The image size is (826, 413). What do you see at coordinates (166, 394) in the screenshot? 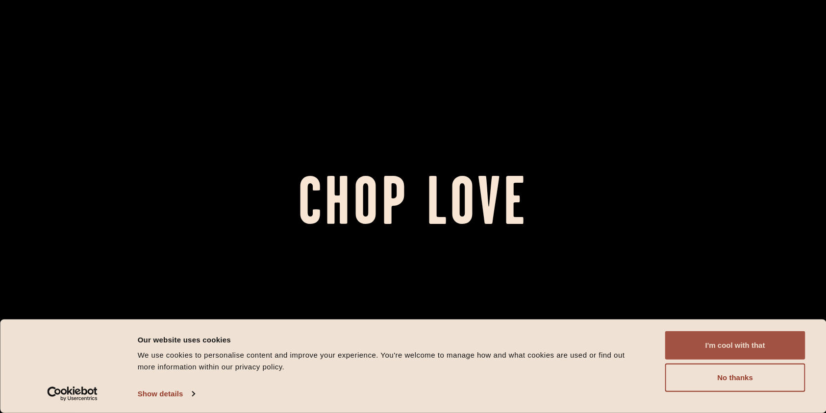
I see `a: Show details` at bounding box center [166, 394].